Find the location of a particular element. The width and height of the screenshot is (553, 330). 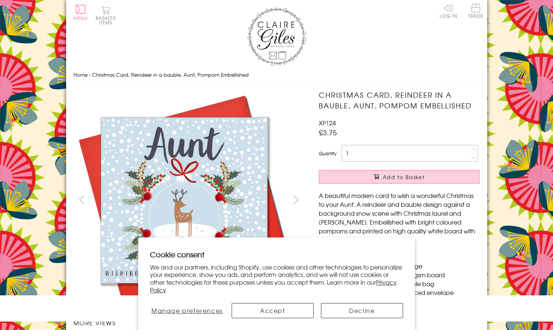

span: 0 items is located at coordinates (107, 20).